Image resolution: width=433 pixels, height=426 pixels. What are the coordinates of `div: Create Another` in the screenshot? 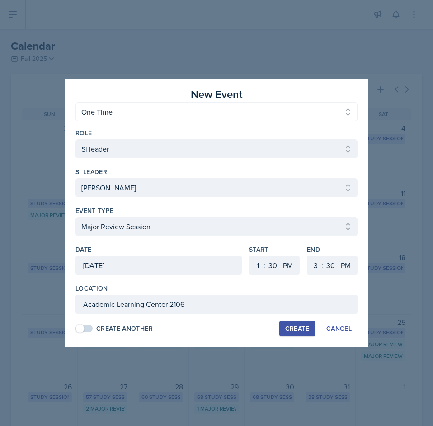 It's located at (124, 329).